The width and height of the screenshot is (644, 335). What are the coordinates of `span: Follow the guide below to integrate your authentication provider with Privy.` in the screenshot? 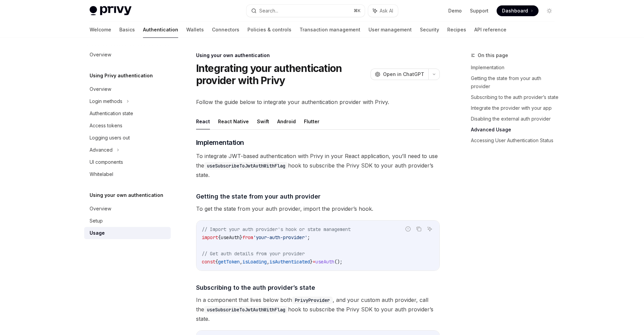 It's located at (318, 102).